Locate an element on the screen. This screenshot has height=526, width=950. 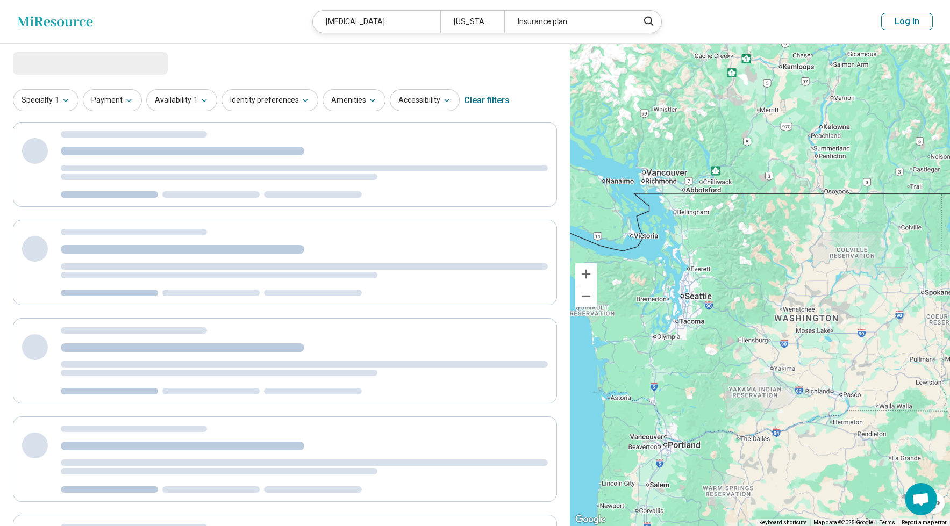
a: Terms (opens in new tab) is located at coordinates (887, 523).